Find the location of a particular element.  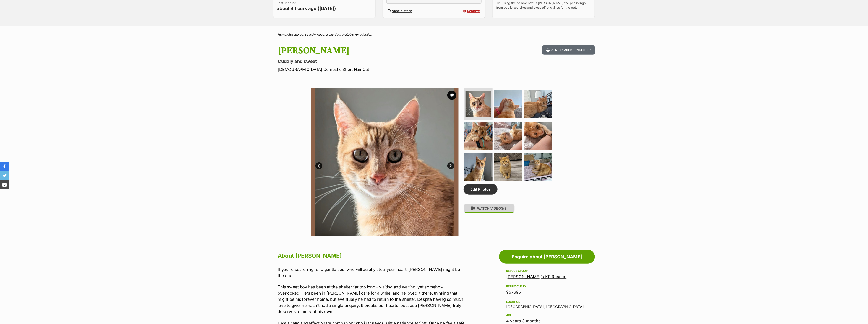

a: Next is located at coordinates (451, 166).